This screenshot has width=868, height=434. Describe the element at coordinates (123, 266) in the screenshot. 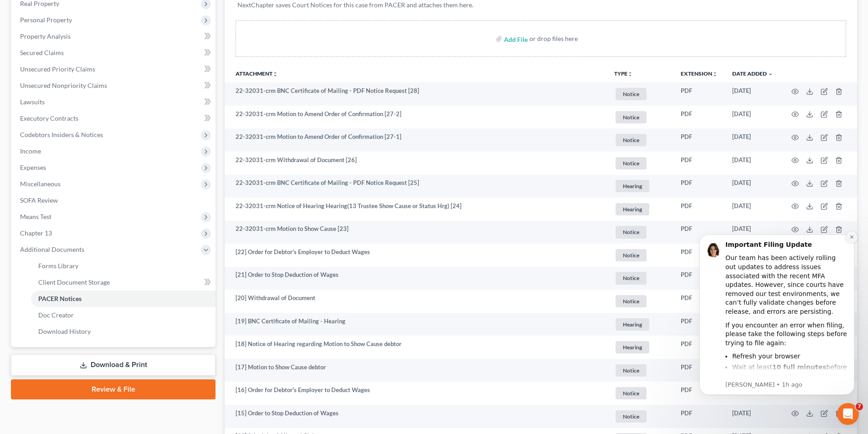

I see `a: Forms Library` at that location.